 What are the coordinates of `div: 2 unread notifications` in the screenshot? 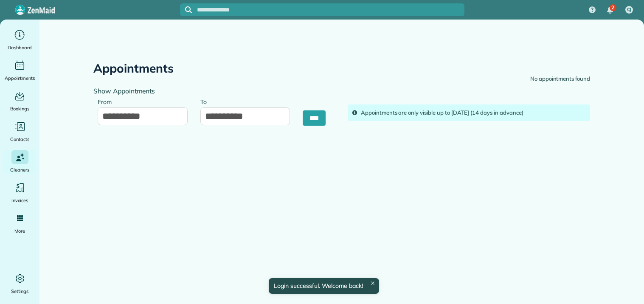 It's located at (610, 10).